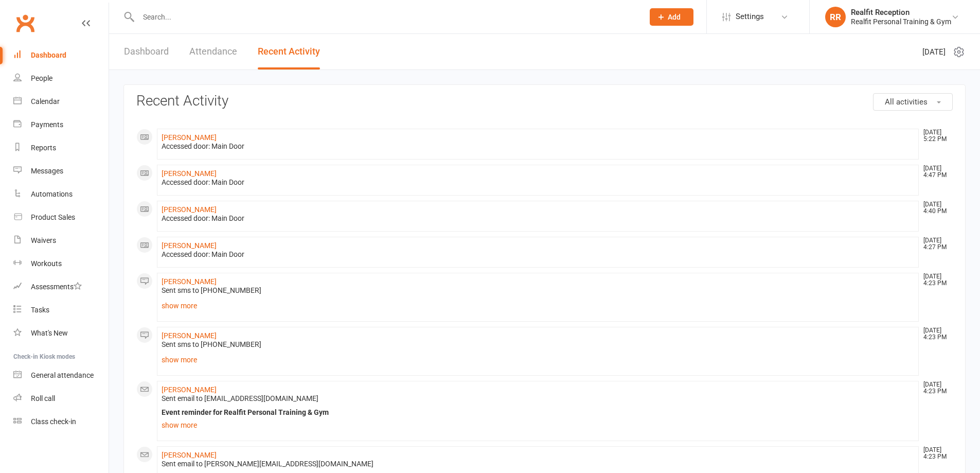 The width and height of the screenshot is (980, 473). I want to click on input: Search..., so click(386, 17).